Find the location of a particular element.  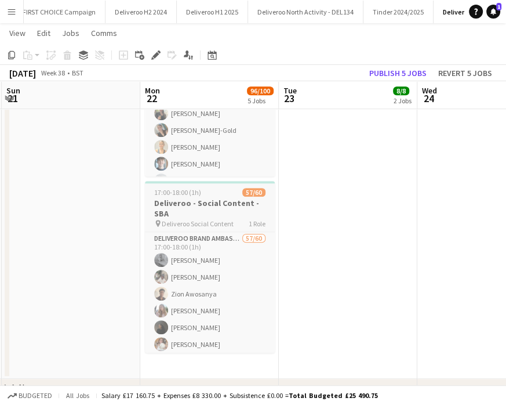

span: Week 38 is located at coordinates (53, 72).